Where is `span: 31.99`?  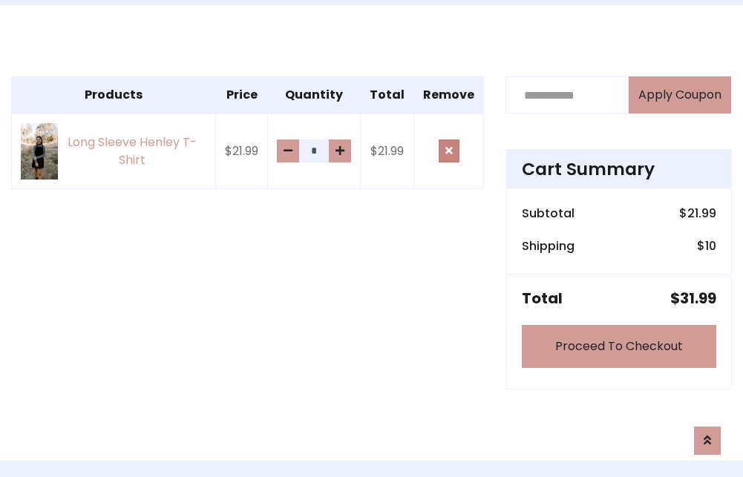
span: 31.99 is located at coordinates (698, 298).